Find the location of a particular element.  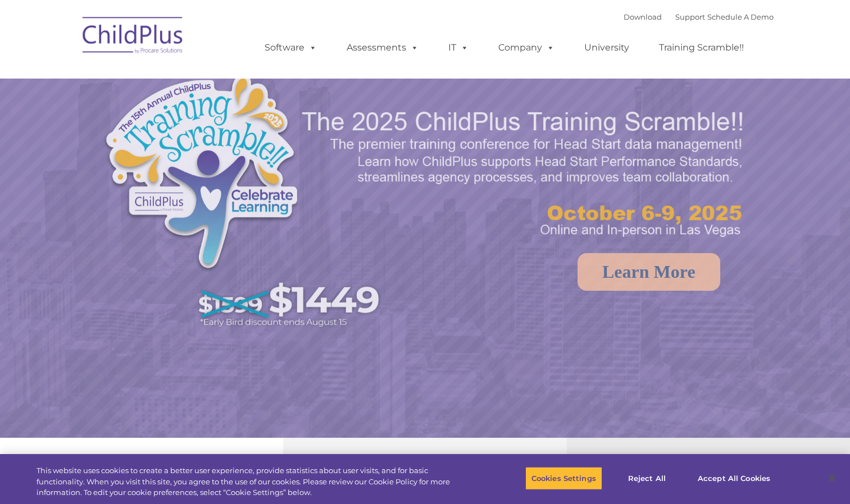

a: IT is located at coordinates (458, 48).